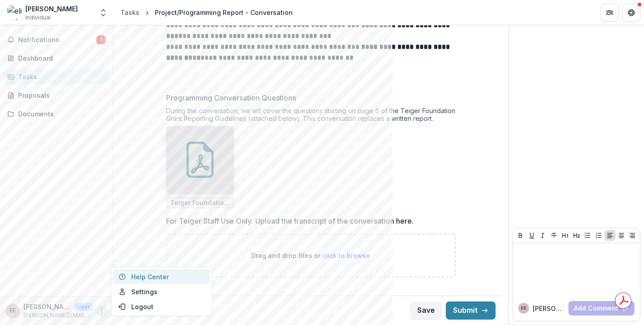  Describe the element at coordinates (60, 113) in the screenshot. I see `div: Documents` at that location.